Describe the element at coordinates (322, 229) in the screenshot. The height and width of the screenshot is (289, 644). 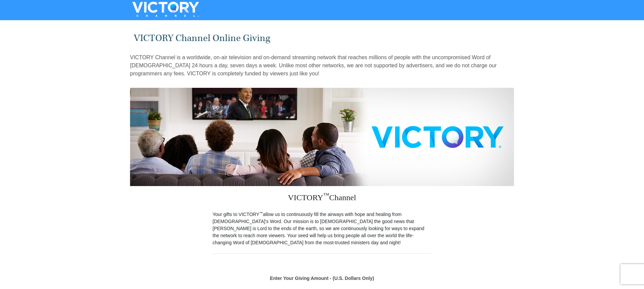
I see `p: Your gifts to VICTORY allow us to continuously fill the airways with hope and healing from [DEMOG...` at that location.